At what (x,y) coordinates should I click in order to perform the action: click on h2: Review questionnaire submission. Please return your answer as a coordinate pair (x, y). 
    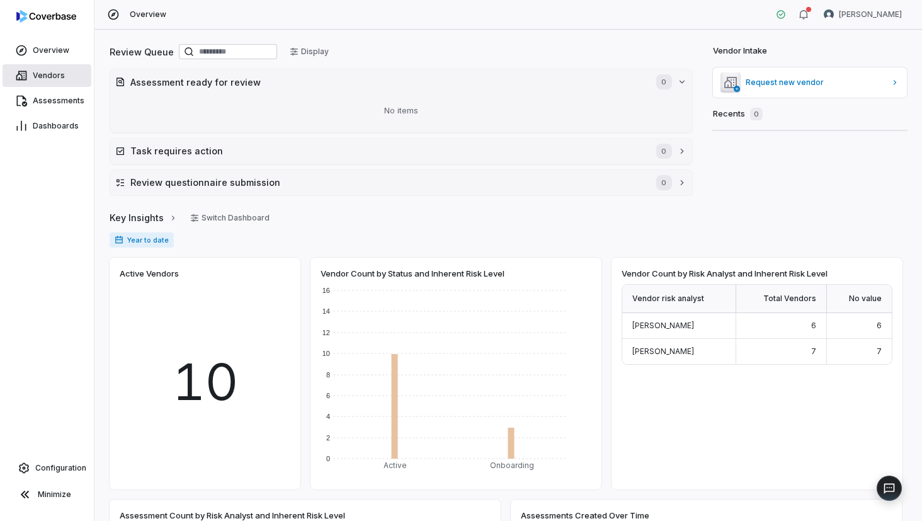
    Looking at the image, I should click on (387, 182).